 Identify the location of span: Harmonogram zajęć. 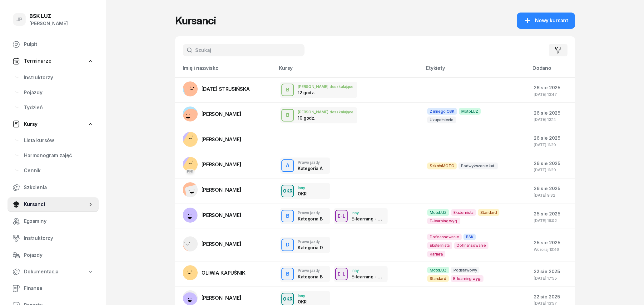
(59, 156).